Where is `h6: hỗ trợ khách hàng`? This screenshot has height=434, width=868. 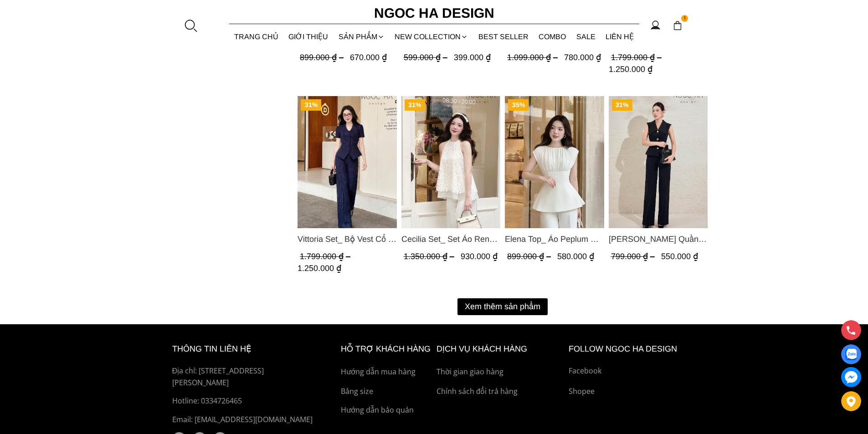
h6: hỗ trợ khách hàng is located at coordinates (386, 349).